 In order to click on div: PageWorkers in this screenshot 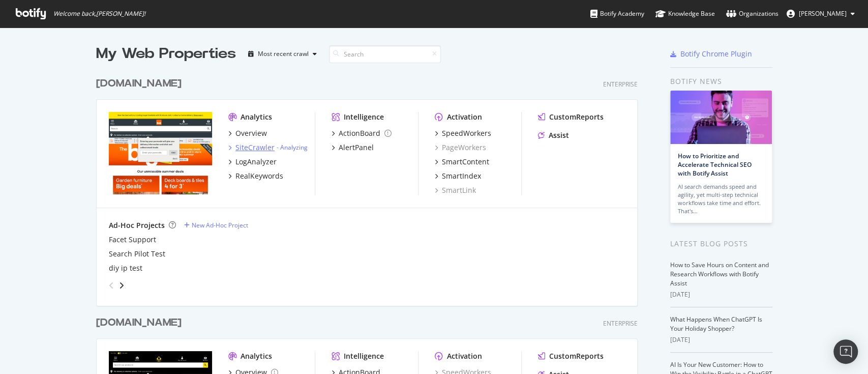, I will do `click(460, 147)`.